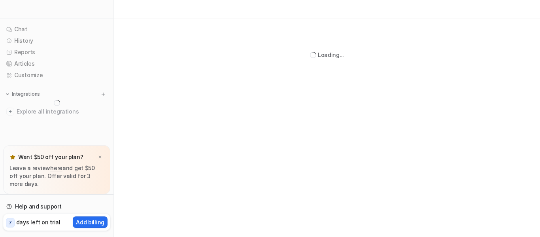 This screenshot has height=237, width=540. I want to click on a: Reports, so click(57, 52).